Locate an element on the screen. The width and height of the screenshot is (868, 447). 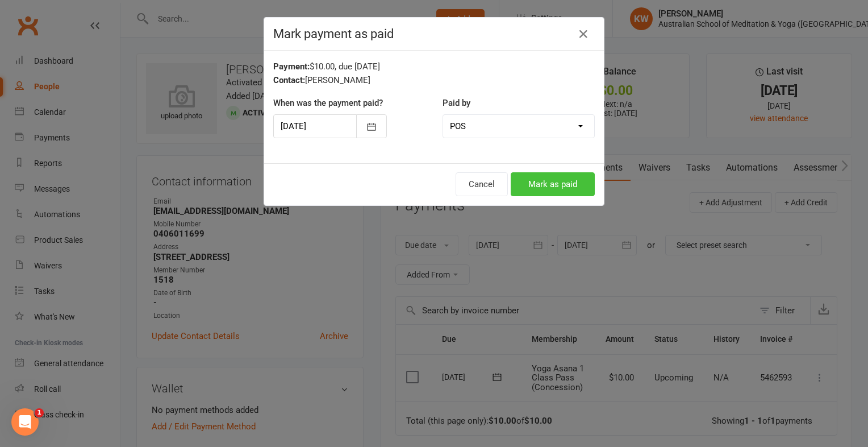
span: 1 is located at coordinates (39, 413).